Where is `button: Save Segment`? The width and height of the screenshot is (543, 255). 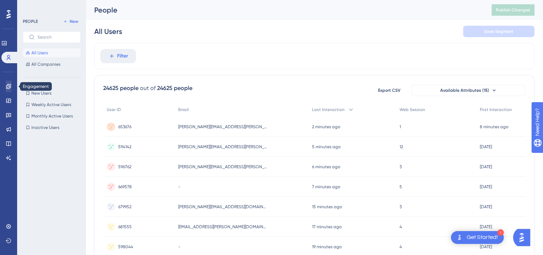
button: Save Segment is located at coordinates (499, 31).